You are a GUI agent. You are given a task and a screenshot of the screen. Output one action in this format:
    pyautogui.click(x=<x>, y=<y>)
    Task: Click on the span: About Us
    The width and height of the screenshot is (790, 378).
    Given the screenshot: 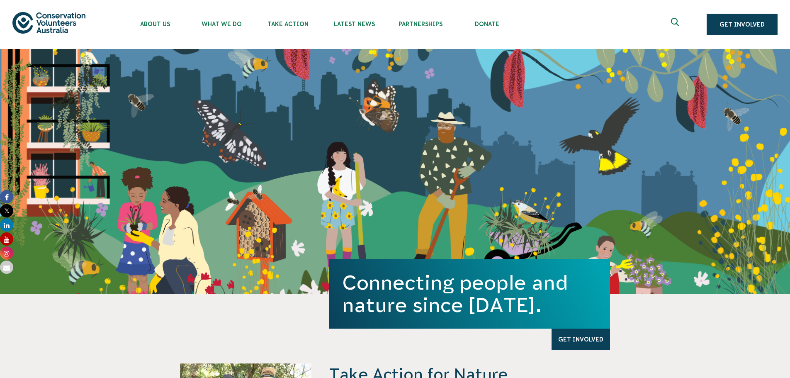 What is the action you would take?
    pyautogui.click(x=155, y=24)
    